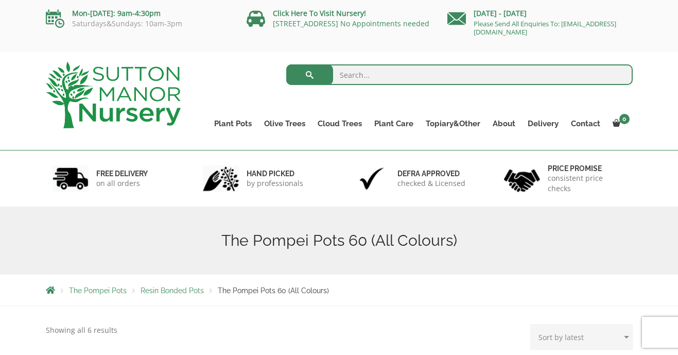 This screenshot has height=355, width=678. What do you see at coordinates (221, 178) in the screenshot?
I see `img: 2.jpg` at bounding box center [221, 178].